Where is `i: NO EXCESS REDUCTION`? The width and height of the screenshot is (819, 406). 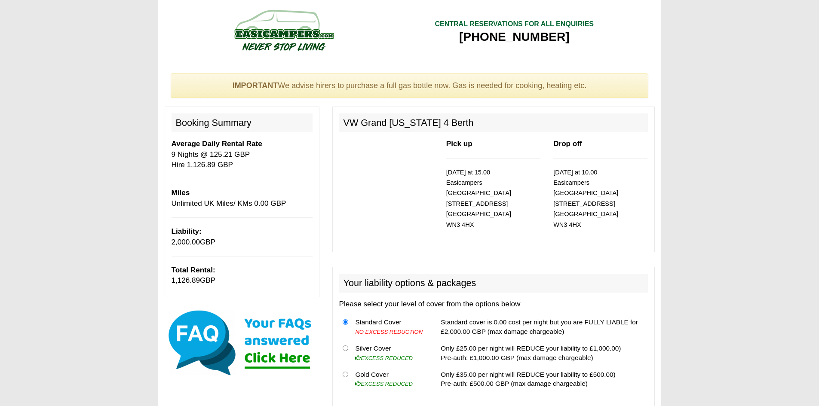 i: NO EXCESS REDUCTION is located at coordinates (389, 332).